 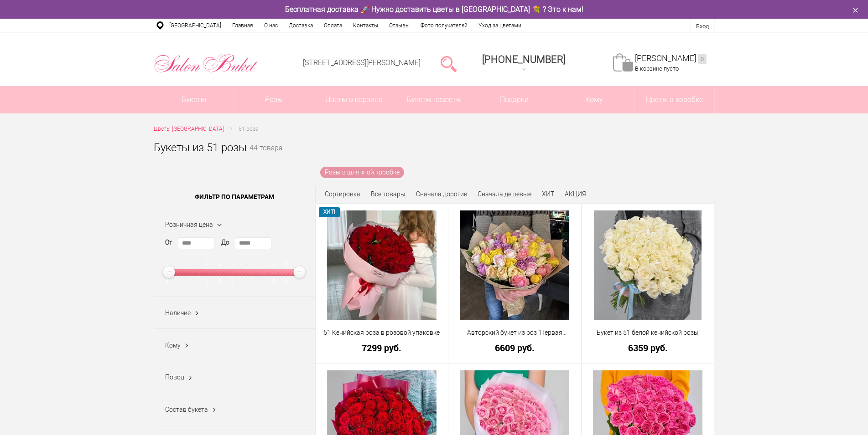 I want to click on span: Сортировка, so click(x=343, y=194).